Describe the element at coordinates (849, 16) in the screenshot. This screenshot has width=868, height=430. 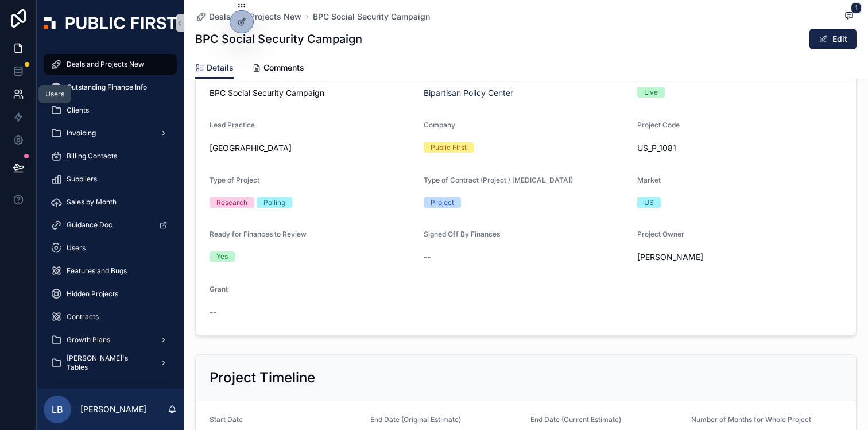
I see `button: 1` at that location.